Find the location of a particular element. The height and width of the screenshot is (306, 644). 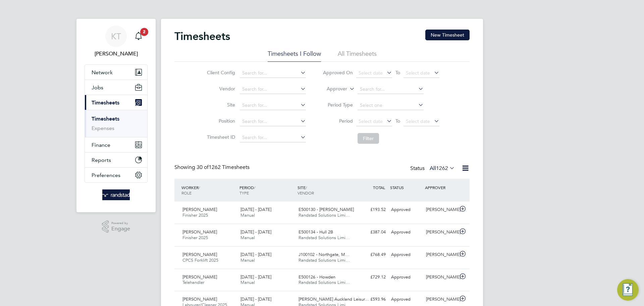

button: Finance is located at coordinates (116, 145).